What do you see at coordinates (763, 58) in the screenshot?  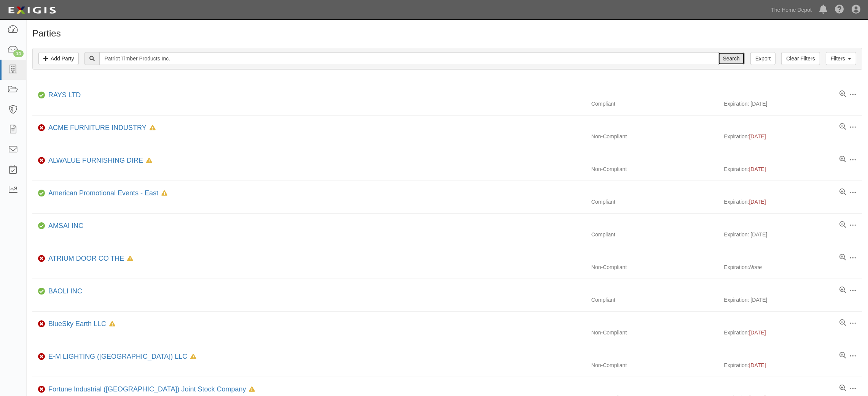 I see `a: Export` at bounding box center [763, 58].